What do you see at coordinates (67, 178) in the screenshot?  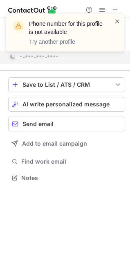 I see `button: Notes` at bounding box center [67, 178].